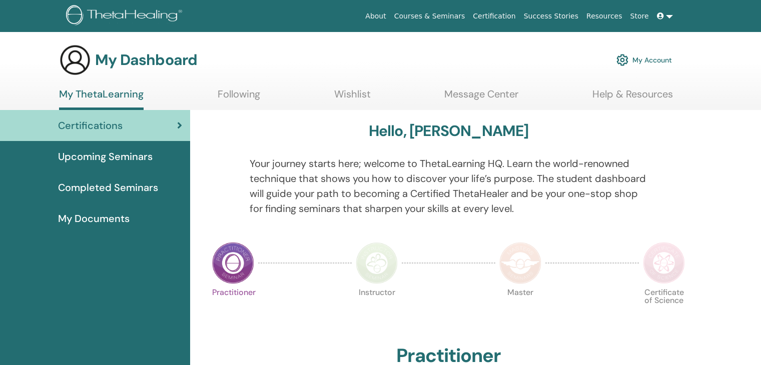  I want to click on span: Certifications, so click(90, 126).